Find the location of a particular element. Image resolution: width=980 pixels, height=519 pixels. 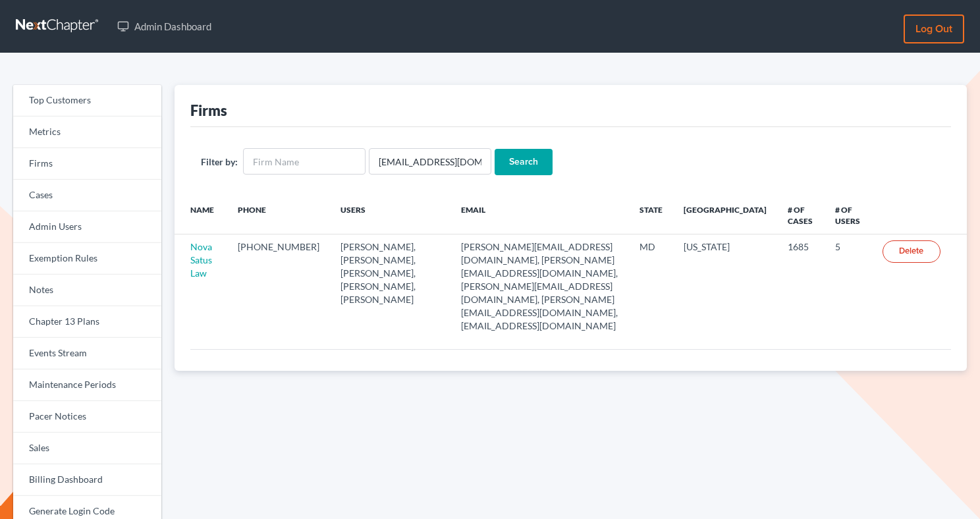

th: State is located at coordinates (651, 216).